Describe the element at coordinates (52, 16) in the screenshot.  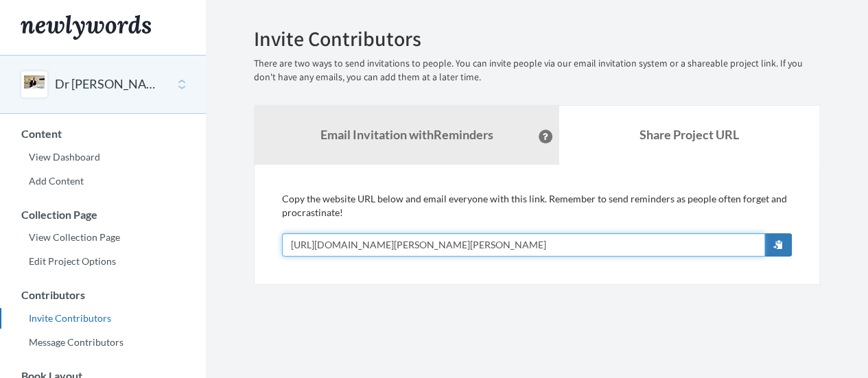
I see `span: Support` at that location.